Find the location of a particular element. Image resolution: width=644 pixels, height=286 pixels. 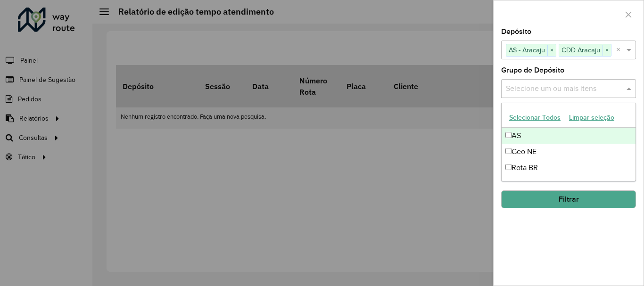

div: AS is located at coordinates (568, 136).